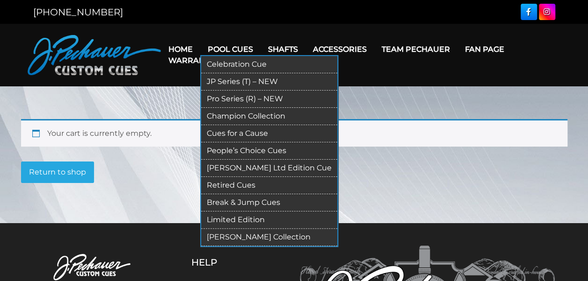 The height and width of the screenshot is (281, 588). Describe the element at coordinates (239, 60) in the screenshot. I see `a: Cart` at that location.